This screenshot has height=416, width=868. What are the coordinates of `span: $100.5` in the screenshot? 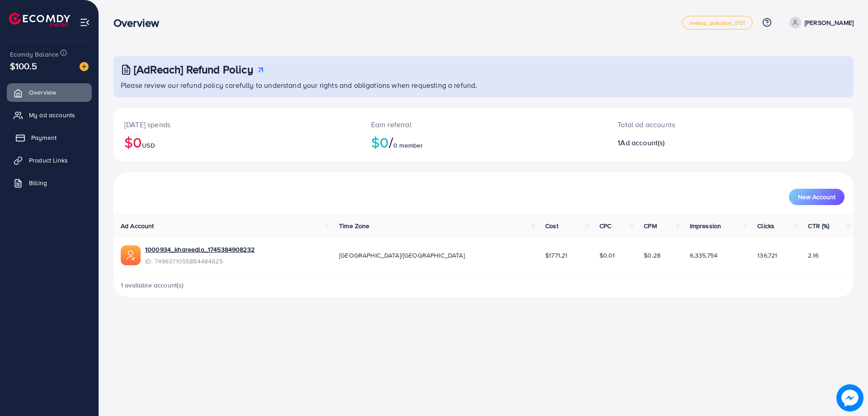 It's located at (23, 66).